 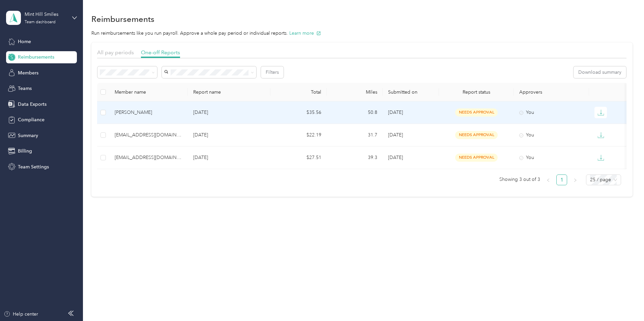 I want to click on div: Member name, so click(x=148, y=92).